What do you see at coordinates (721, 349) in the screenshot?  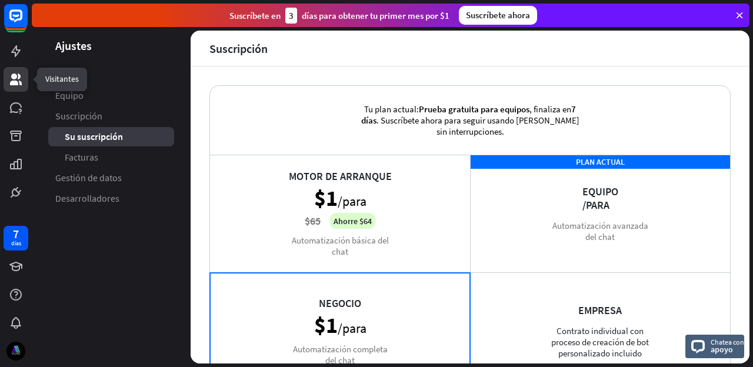 I see `font: apoyo` at bounding box center [721, 349].